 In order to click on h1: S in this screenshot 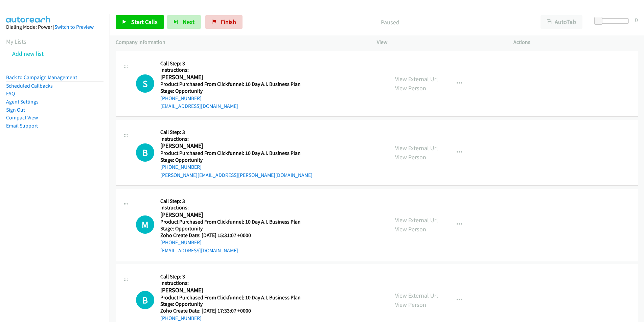, I will do `click(145, 84)`.